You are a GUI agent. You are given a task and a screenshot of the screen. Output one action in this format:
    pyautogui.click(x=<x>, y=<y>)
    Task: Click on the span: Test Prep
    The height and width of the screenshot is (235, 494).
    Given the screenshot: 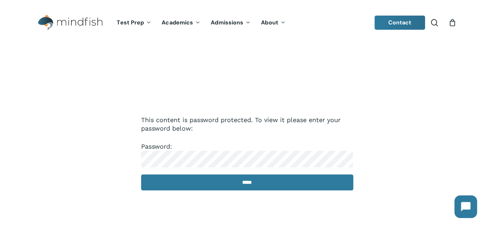 What is the action you would take?
    pyautogui.click(x=130, y=22)
    